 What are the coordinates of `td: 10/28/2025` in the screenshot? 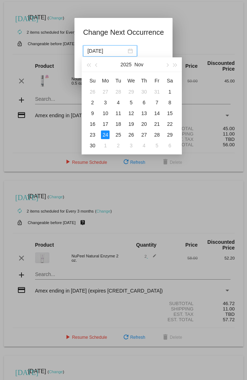 It's located at (118, 92).